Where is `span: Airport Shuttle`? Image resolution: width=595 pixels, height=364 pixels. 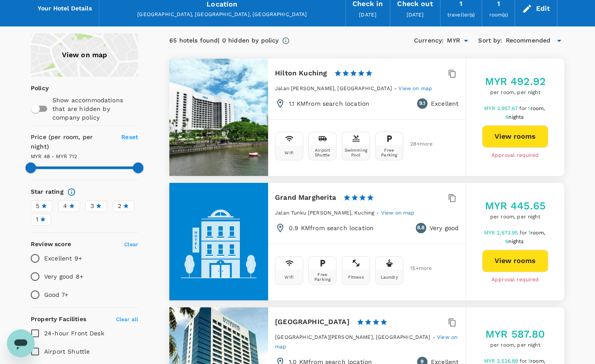 span: Airport Shuttle is located at coordinates (67, 351).